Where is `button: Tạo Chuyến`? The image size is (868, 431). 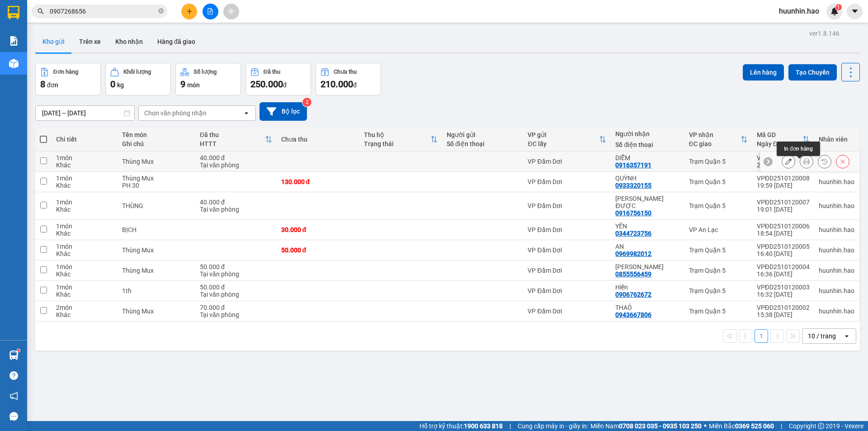 button: Tạo Chuyến is located at coordinates (812, 73).